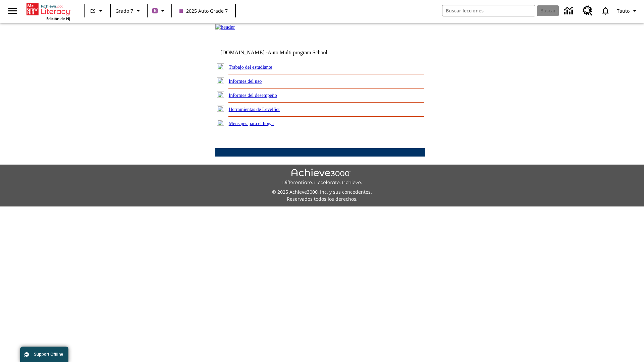  What do you see at coordinates (155, 10) in the screenshot?
I see `span: B` at bounding box center [155, 10].